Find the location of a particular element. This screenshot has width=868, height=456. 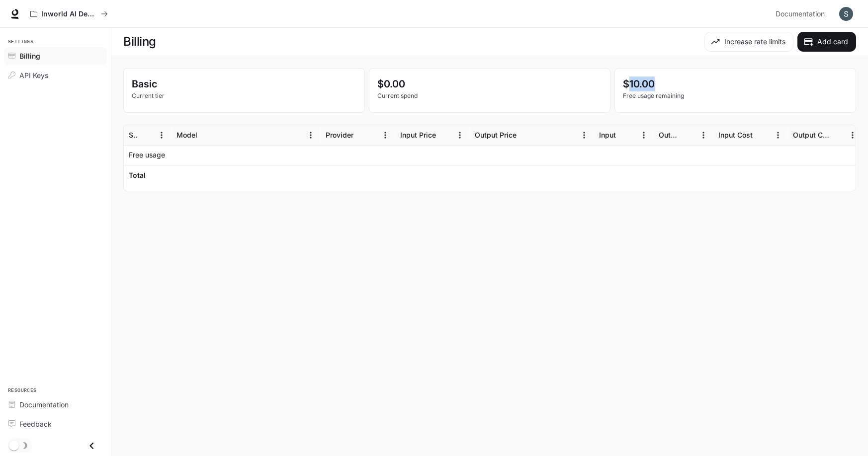

h1: Billing is located at coordinates (140, 42).